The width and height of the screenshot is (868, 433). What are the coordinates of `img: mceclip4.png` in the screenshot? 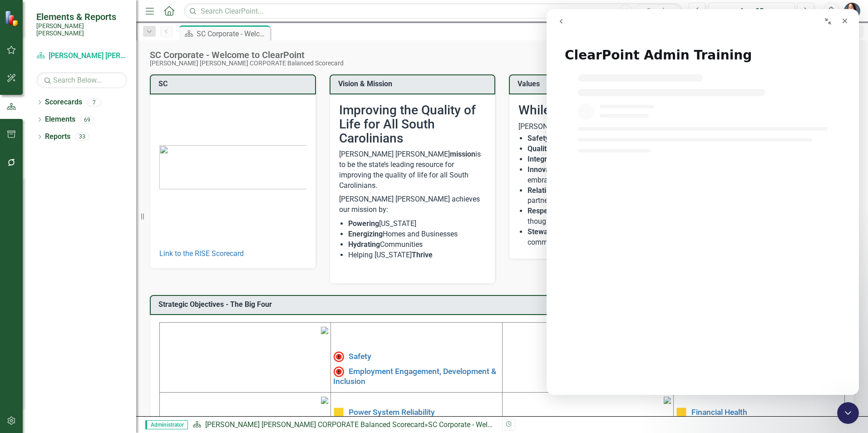 It's located at (668, 401).